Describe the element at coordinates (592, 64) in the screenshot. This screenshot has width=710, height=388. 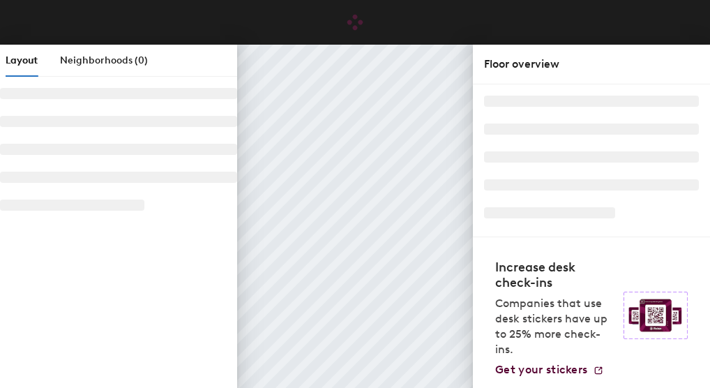
I see `div: Floor overview` at that location.